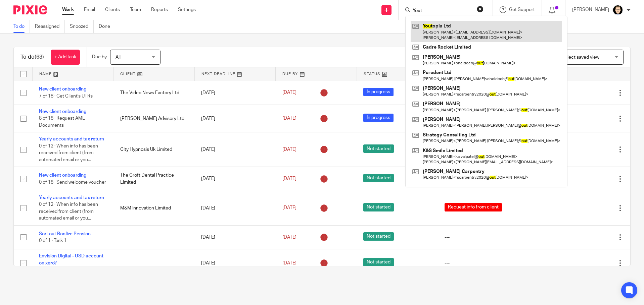  Describe the element at coordinates (65, 57) in the screenshot. I see `a: + Add task` at that location.